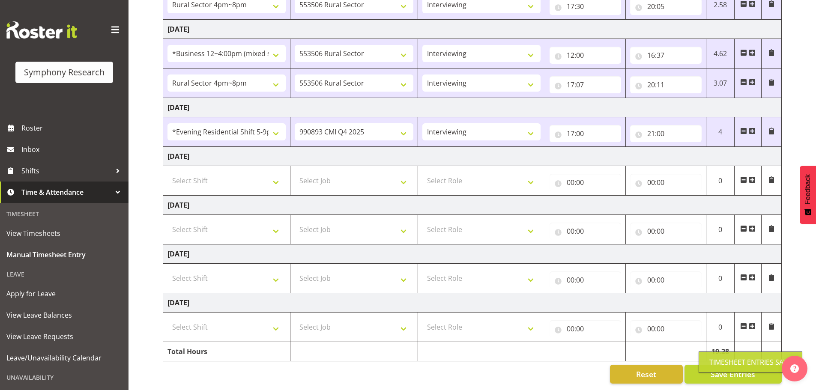 This screenshot has height=390, width=816. I want to click on span: Apply for Leave, so click(64, 294).